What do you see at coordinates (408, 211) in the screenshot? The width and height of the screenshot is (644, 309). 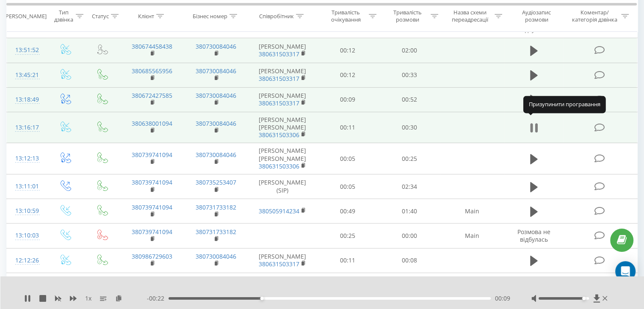 I see `td: 01:40` at bounding box center [408, 211].